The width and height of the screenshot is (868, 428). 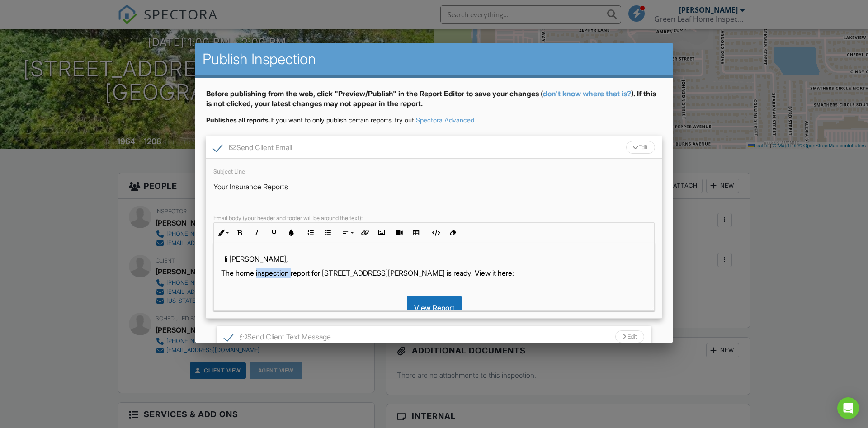 What do you see at coordinates (347, 232) in the screenshot?
I see `button: Align` at bounding box center [347, 232].